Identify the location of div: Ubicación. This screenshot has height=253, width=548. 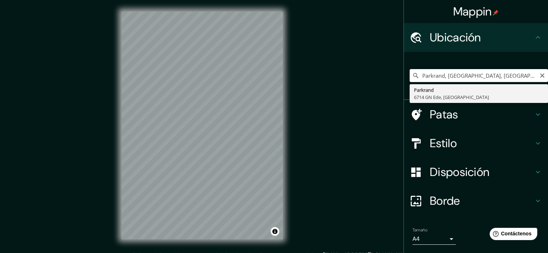
(476, 37).